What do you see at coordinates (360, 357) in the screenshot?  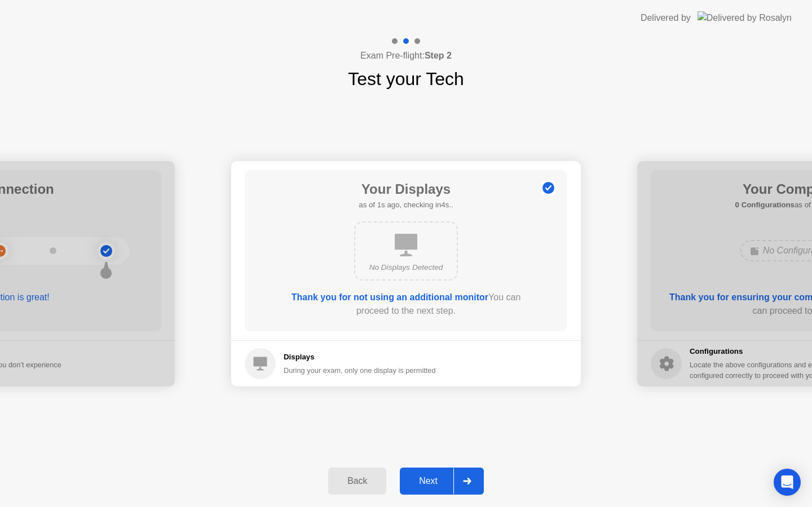 I see `h5: Displays` at bounding box center [360, 357].